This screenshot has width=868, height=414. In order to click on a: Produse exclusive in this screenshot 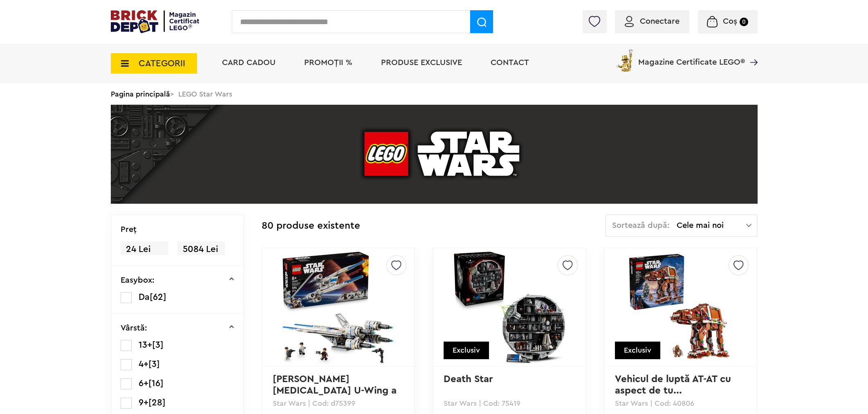, I will do `click(421, 63)`.